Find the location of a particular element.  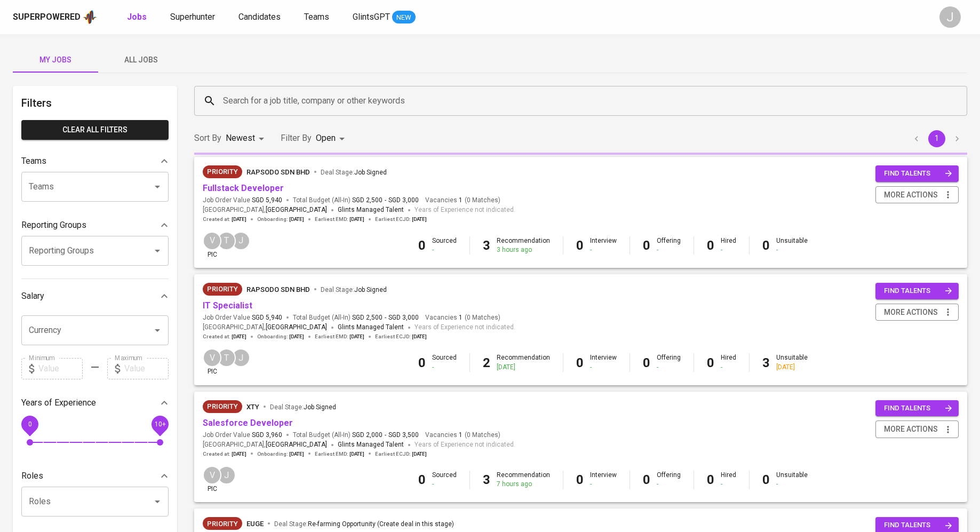

span: Glints Managed Talent is located at coordinates (371, 444).